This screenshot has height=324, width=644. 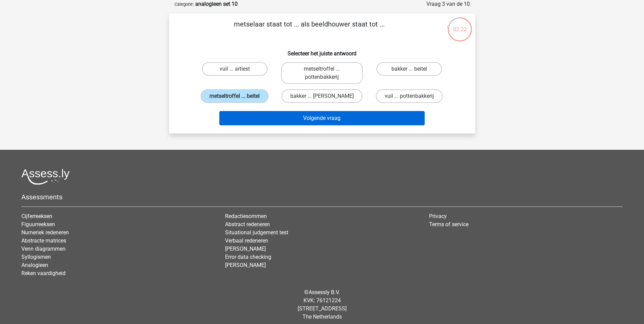 What do you see at coordinates (322, 118) in the screenshot?
I see `button: Volgende vraag` at bounding box center [322, 118].